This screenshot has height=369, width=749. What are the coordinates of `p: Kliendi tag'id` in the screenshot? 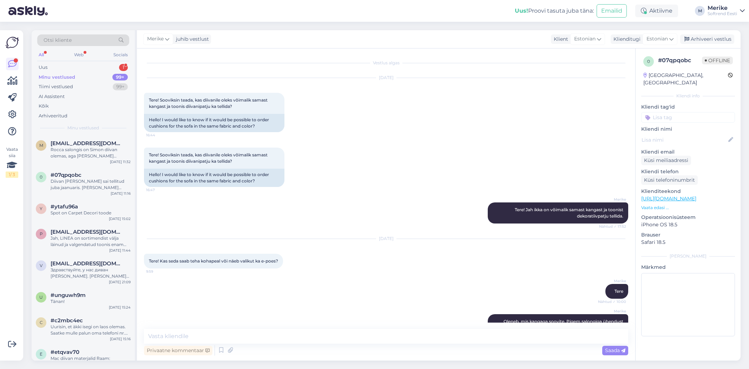 It's located at (688, 107).